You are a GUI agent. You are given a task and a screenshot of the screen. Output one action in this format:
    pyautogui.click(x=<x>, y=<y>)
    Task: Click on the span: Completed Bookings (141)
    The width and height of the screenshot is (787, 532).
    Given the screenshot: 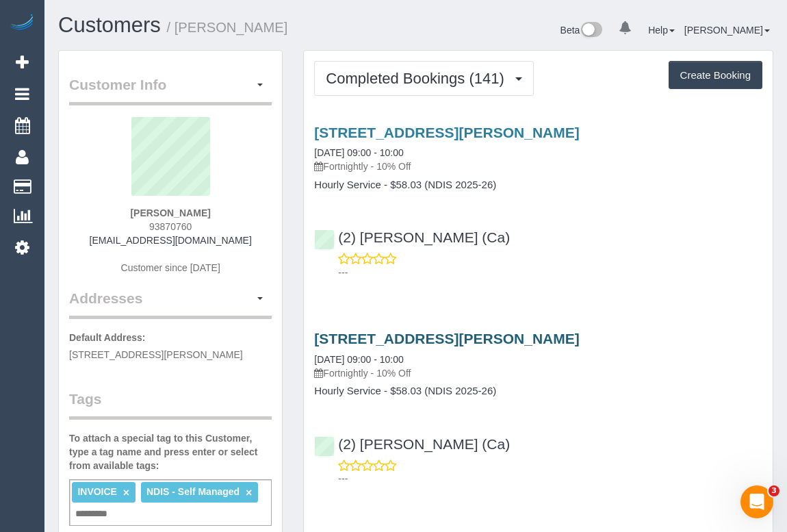 What is the action you would take?
    pyautogui.click(x=419, y=78)
    